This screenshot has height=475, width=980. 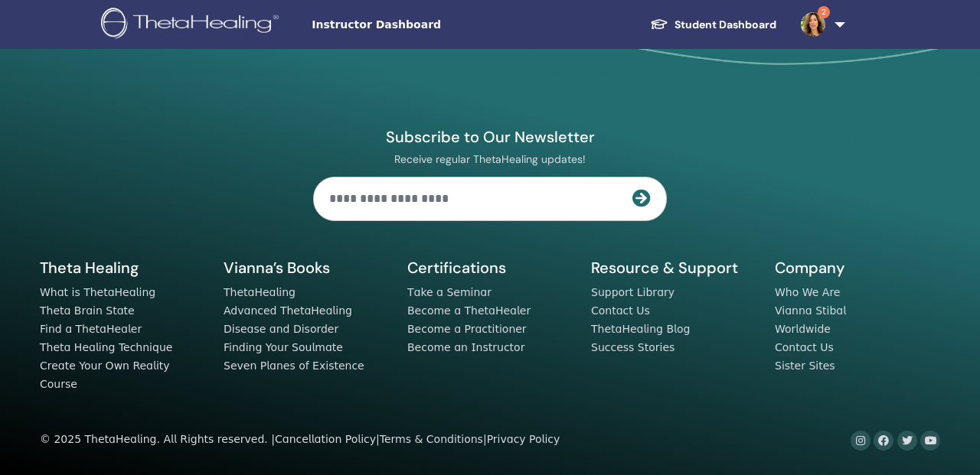 What do you see at coordinates (300, 440) in the screenshot?
I see `div: © 2025 ThetaHealing. All Rights reserved. | | |` at bounding box center [300, 440].